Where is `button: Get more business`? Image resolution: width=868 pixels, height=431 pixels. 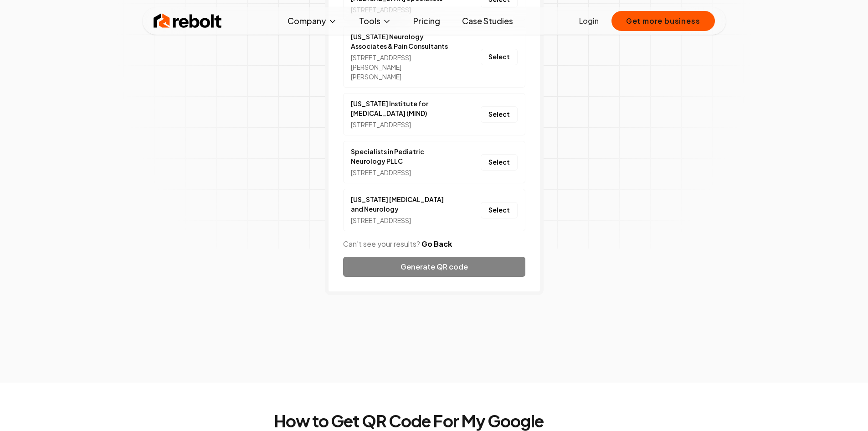 button: Get more business is located at coordinates (663, 21).